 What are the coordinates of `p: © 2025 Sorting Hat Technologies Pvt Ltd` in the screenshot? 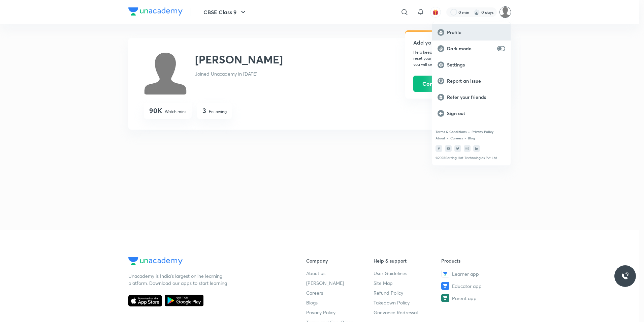 It's located at (472, 158).